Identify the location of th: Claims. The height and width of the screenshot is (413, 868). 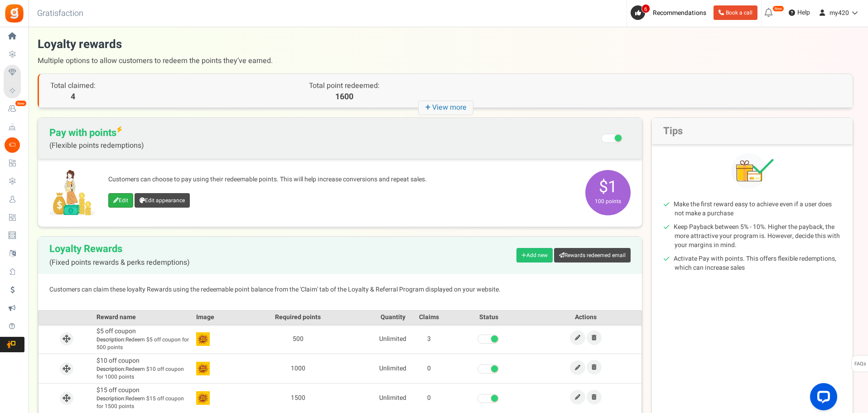
(429, 317).